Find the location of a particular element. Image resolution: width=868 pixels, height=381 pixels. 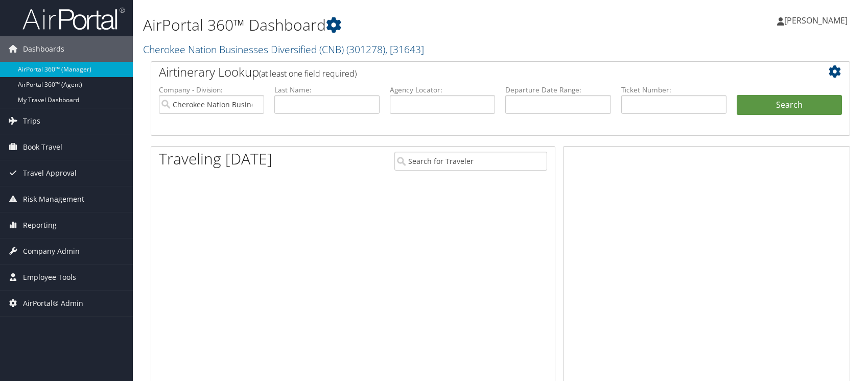

span: Dashboards is located at coordinates (43, 49).